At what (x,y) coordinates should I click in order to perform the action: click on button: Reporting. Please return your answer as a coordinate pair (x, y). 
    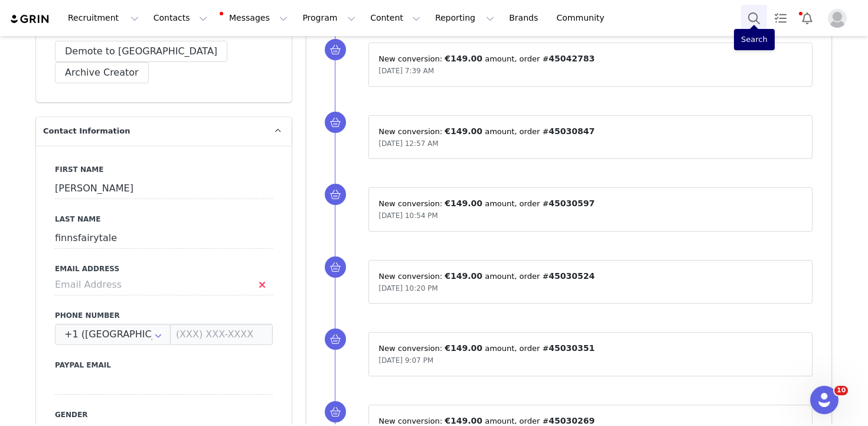
    Looking at the image, I should click on (465, 18).